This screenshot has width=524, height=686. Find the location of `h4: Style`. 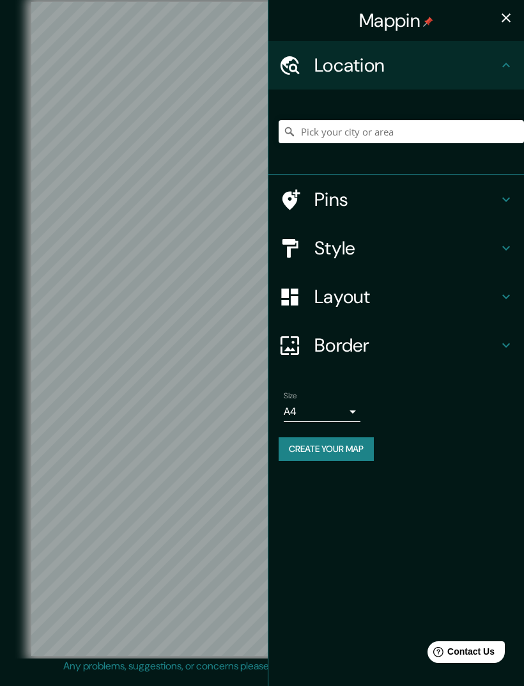

h4: Style is located at coordinates (407, 248).